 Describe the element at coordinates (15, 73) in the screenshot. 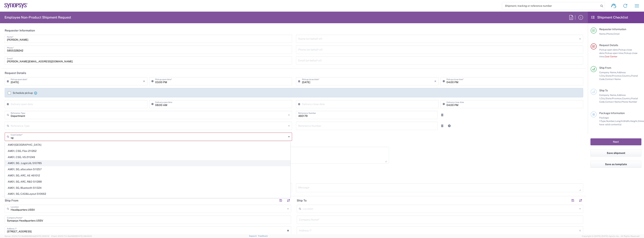

I see `h2: Request Details` at that location.